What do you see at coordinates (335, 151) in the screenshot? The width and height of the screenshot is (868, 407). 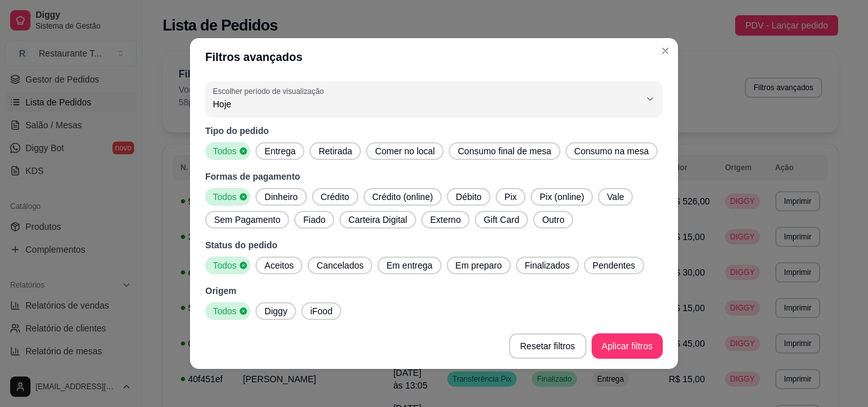 I see `span: Retirada` at bounding box center [335, 151].